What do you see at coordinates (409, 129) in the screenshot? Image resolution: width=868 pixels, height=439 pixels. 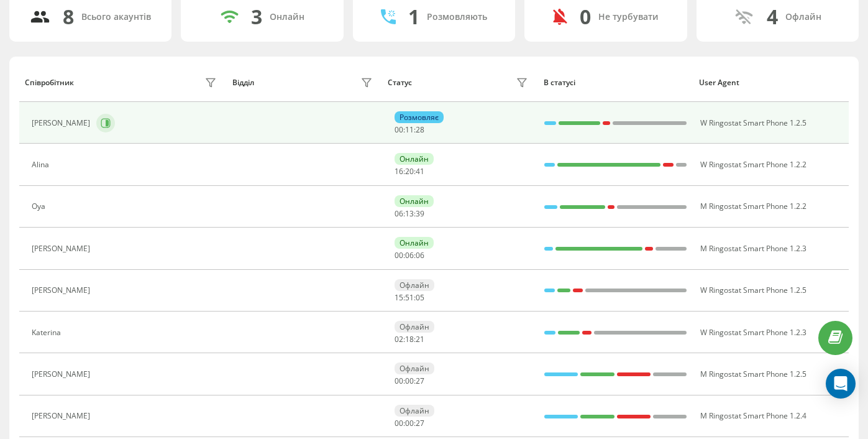 I see `span: 11` at bounding box center [409, 129].